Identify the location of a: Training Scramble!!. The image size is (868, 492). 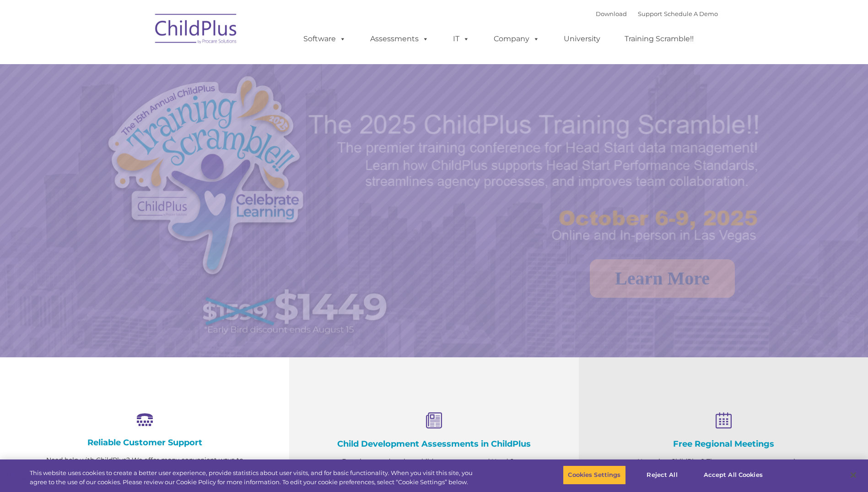
(659, 39).